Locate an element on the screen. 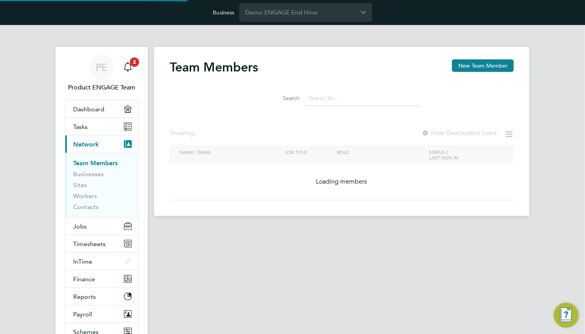 This screenshot has width=585, height=334. span: Reports is located at coordinates (84, 297).